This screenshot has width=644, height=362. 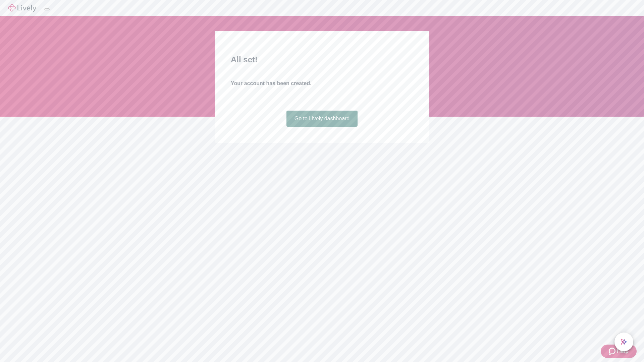 What do you see at coordinates (622, 352) in the screenshot?
I see `span: Help` at bounding box center [622, 352].